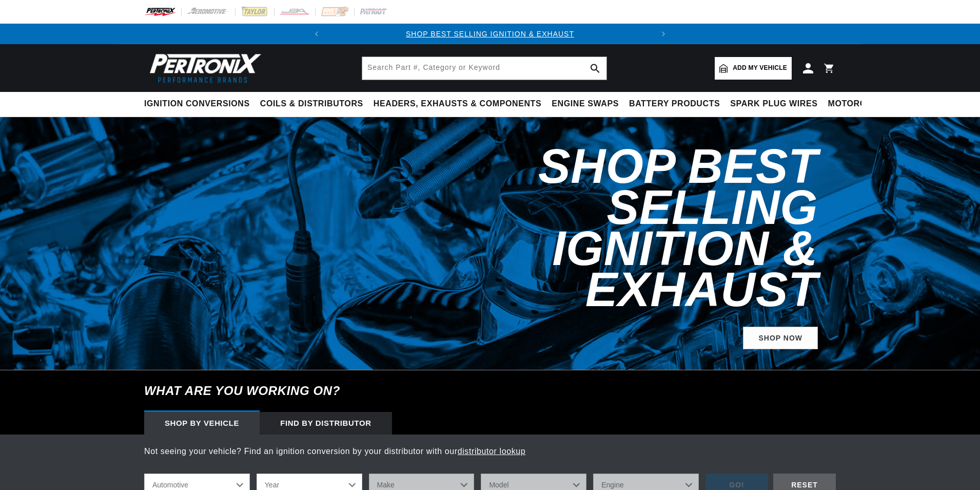  What do you see at coordinates (311, 104) in the screenshot?
I see `summary: Coils & Distributors` at bounding box center [311, 104].